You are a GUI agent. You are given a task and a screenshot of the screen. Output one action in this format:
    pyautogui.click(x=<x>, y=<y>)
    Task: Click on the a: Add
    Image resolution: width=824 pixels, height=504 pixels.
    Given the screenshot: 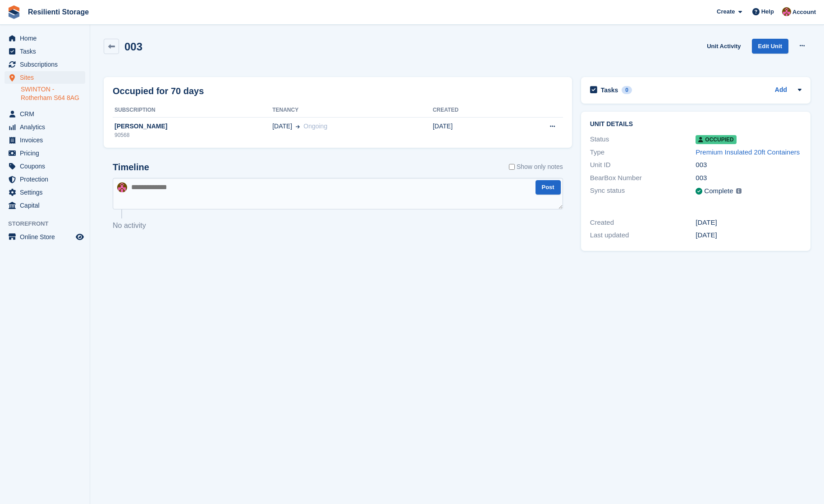 What is the action you would take?
    pyautogui.click(x=781, y=90)
    